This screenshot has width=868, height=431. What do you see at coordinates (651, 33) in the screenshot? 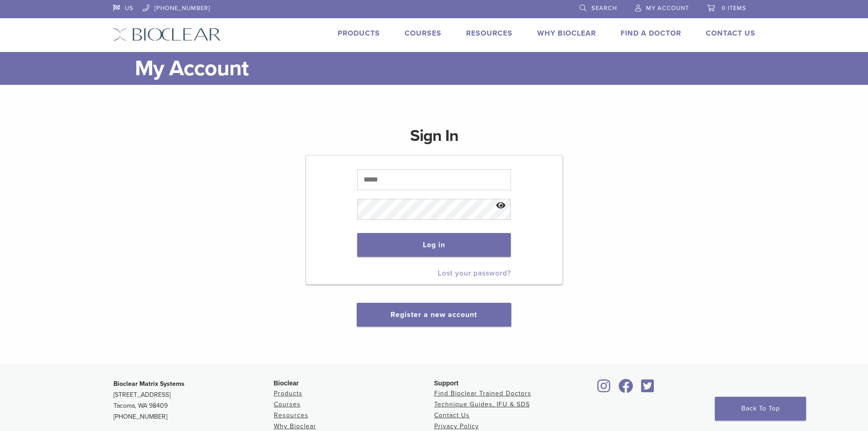
I see `a: Find A Doctor` at bounding box center [651, 33].